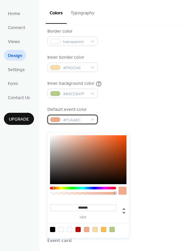 The width and height of the screenshot is (183, 251). Describe the element at coordinates (16, 69) in the screenshot. I see `a: Settings` at that location.